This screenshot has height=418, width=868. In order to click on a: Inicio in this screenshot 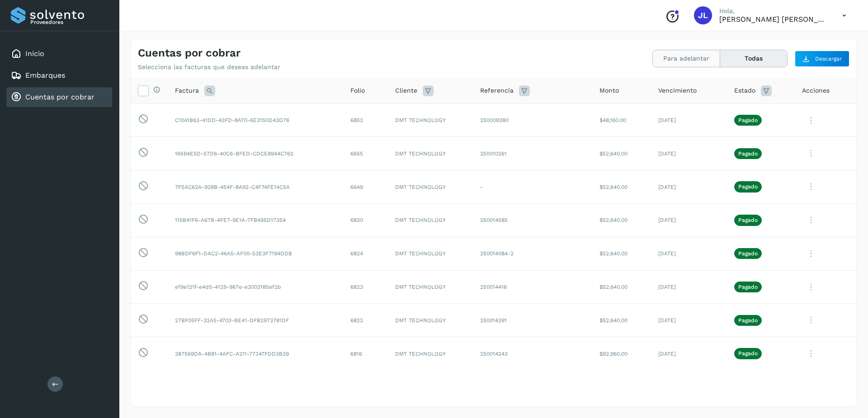, I will do `click(35, 54)`.